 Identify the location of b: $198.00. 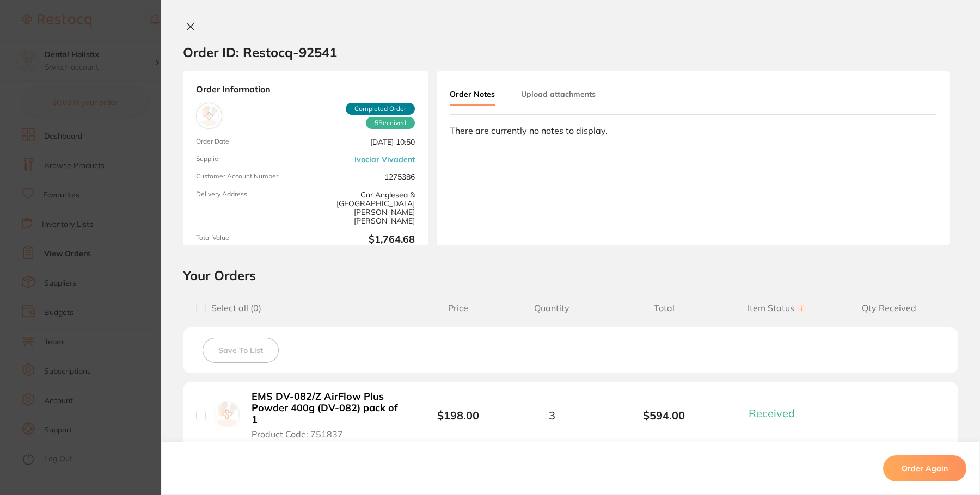
(458, 415).